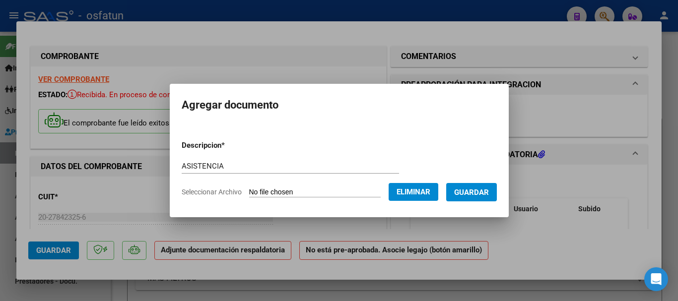 This screenshot has height=301, width=678. I want to click on span: Guardar, so click(472, 193).